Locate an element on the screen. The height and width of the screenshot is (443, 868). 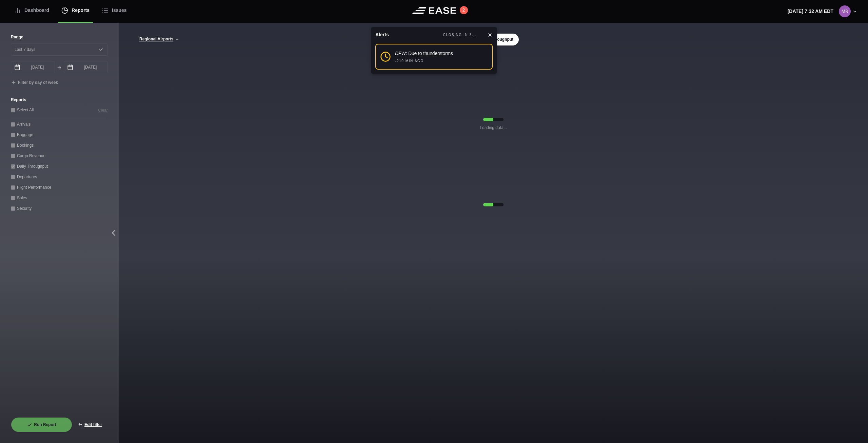
label: Range is located at coordinates (59, 37).